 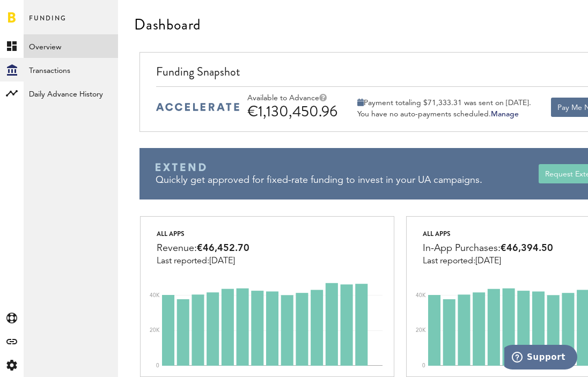 What do you see at coordinates (71, 70) in the screenshot?
I see `a: Transactions` at bounding box center [71, 70].